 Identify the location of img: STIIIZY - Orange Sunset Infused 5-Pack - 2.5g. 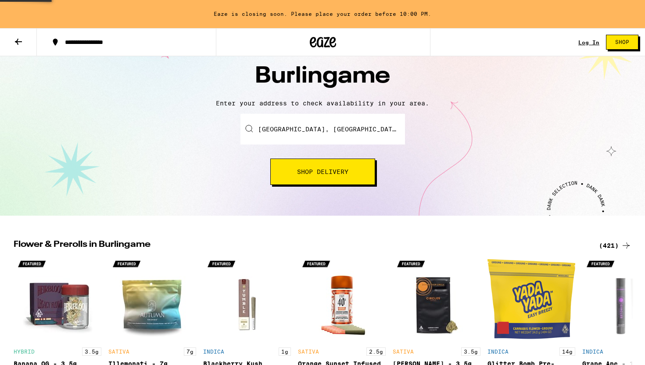
(342, 299).